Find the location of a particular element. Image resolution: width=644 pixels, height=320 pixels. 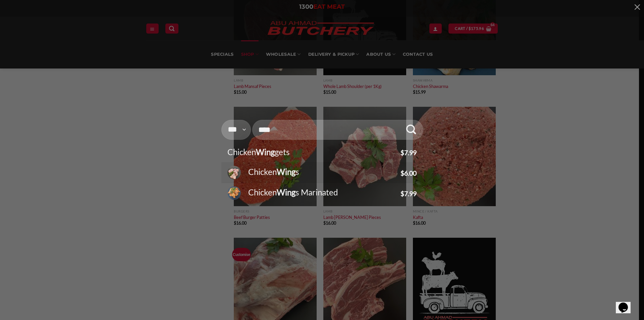

img: chicken-wings-280x280.jpg is located at coordinates (234, 173).